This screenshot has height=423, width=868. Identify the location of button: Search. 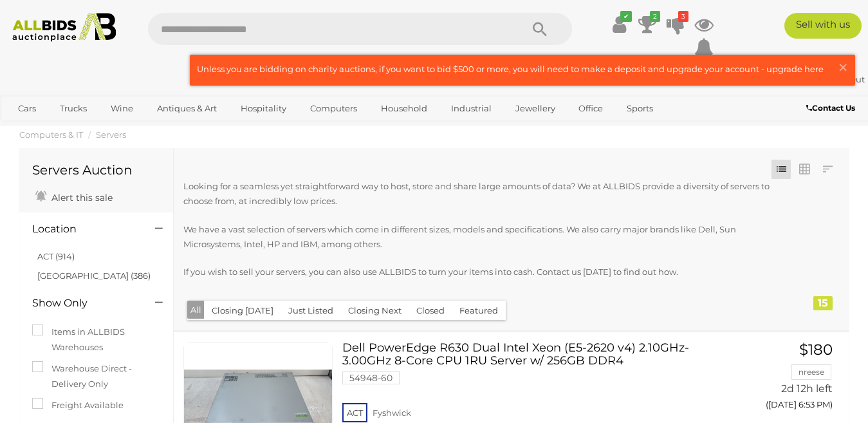
(539, 29).